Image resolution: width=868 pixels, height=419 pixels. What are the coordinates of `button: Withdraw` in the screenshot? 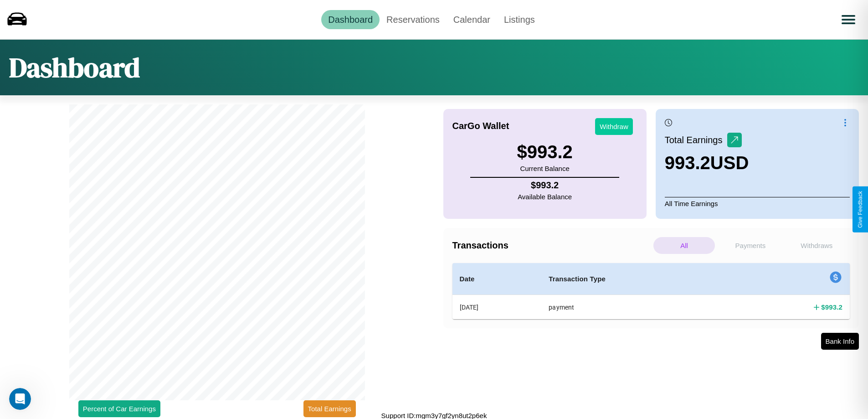 It's located at (614, 127).